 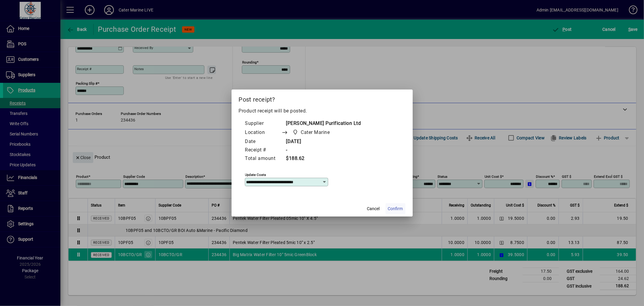 I want to click on td: $188.62, so click(x=321, y=159).